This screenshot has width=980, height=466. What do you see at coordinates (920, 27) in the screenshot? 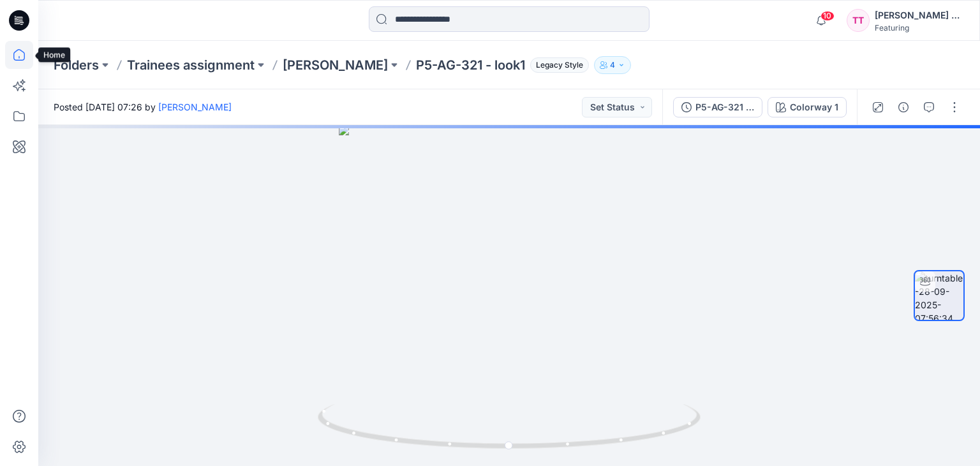
I see `div: Featuring` at bounding box center [920, 27].